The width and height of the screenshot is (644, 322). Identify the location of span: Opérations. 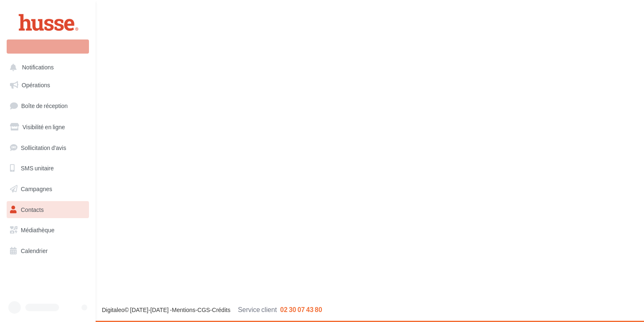
(36, 85).